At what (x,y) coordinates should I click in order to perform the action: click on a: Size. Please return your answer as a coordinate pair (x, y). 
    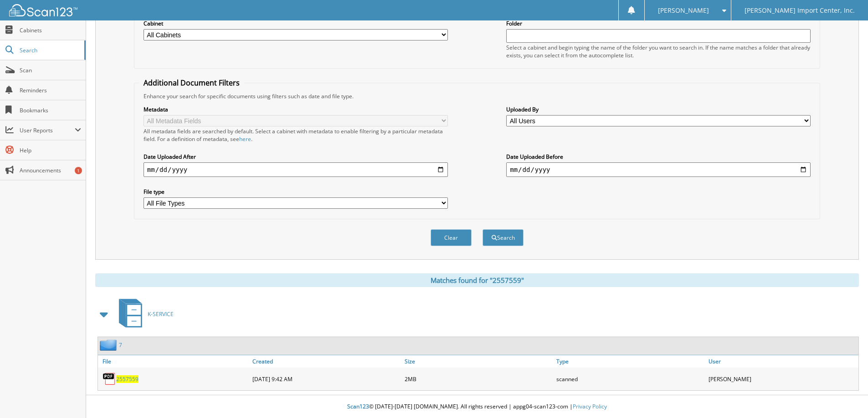
    Looking at the image, I should click on (478, 361).